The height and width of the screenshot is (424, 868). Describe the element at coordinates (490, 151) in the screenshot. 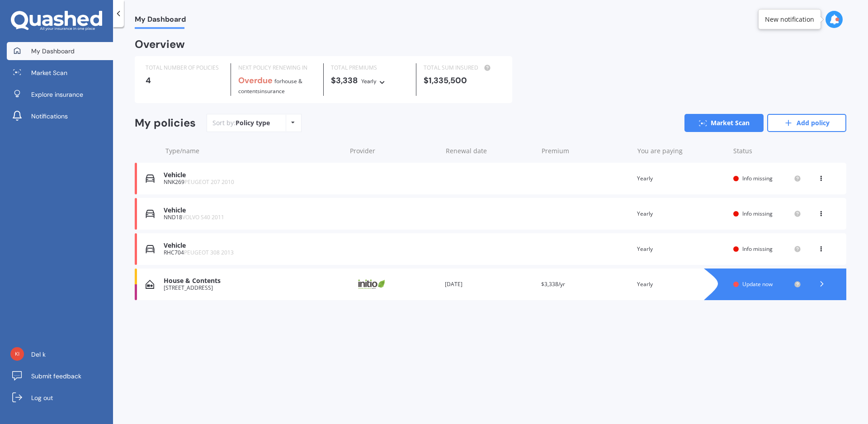

I see `div: Renewal date` at that location.